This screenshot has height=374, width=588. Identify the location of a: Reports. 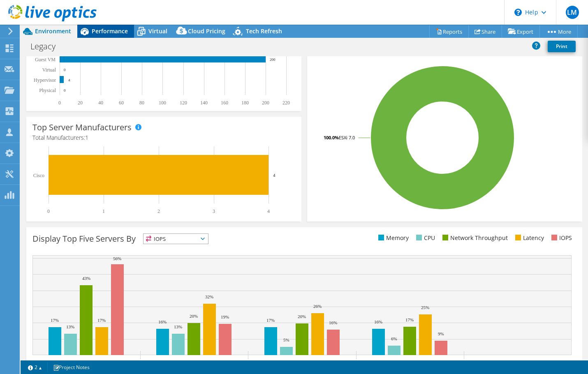
(449, 31).